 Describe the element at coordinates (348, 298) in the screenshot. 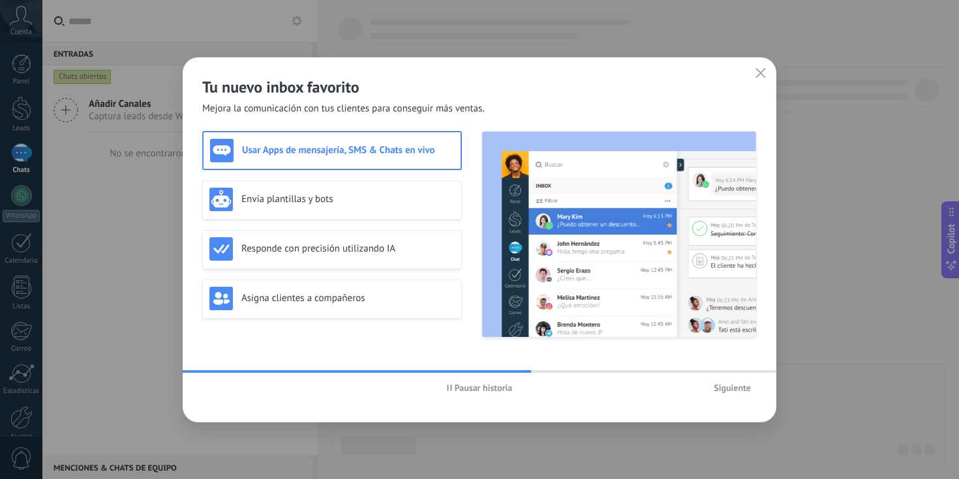

I see `h3: Asigna clientes a compañeros` at that location.